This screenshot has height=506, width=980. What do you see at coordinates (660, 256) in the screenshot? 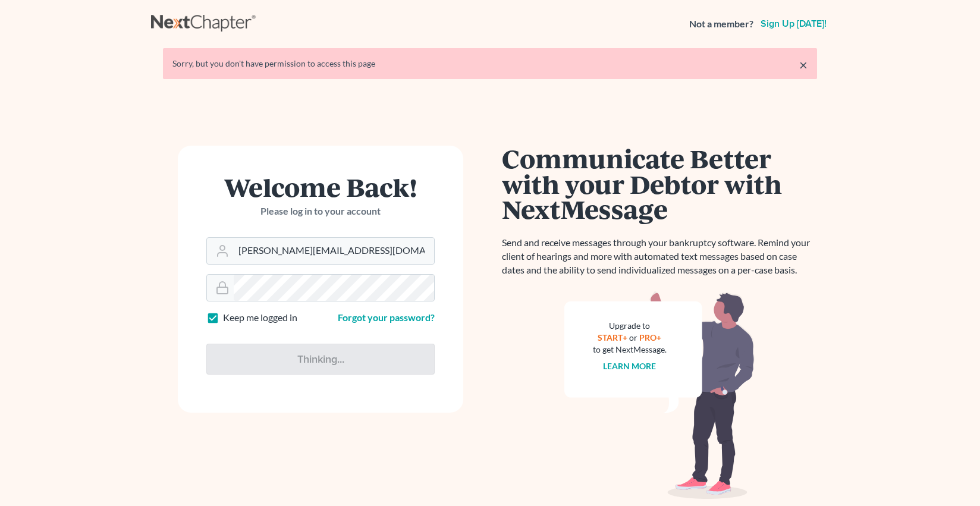
I see `p: Send and receive messages through your bankruptcy software. Remind your client of hearings and mo...` at bounding box center [660, 256].